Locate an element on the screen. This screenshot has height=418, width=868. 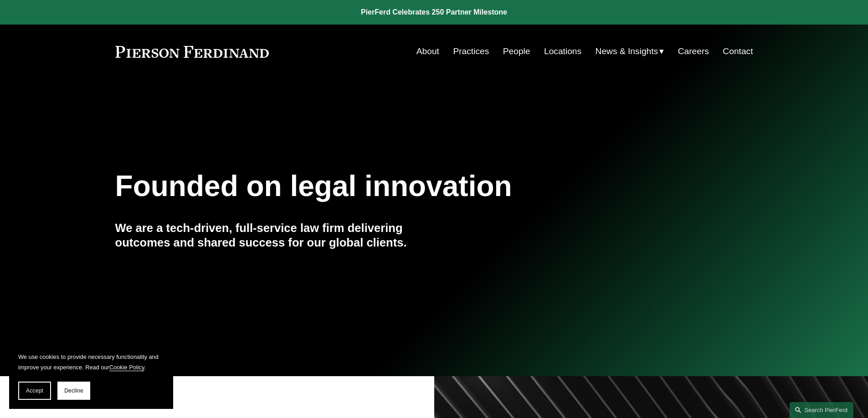
a: folder dropdown is located at coordinates (629, 51).